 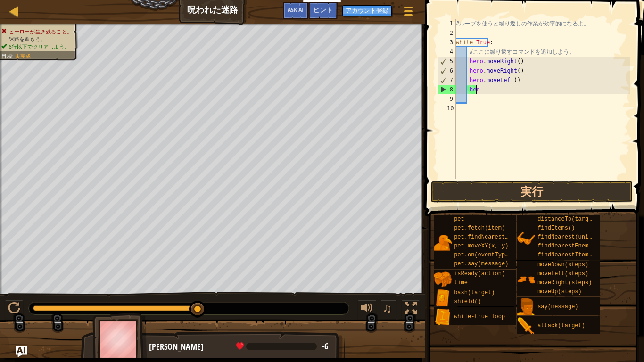 I want to click on li: ヒーローが生き残ること。, so click(x=37, y=32).